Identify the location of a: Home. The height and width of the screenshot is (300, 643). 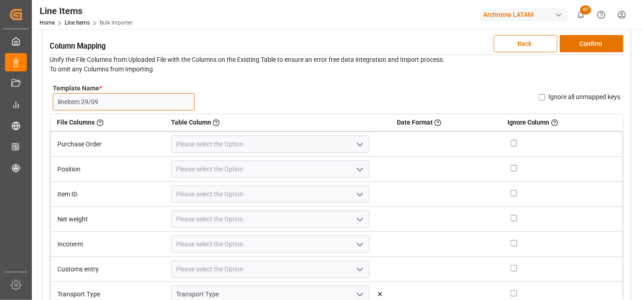
(47, 23).